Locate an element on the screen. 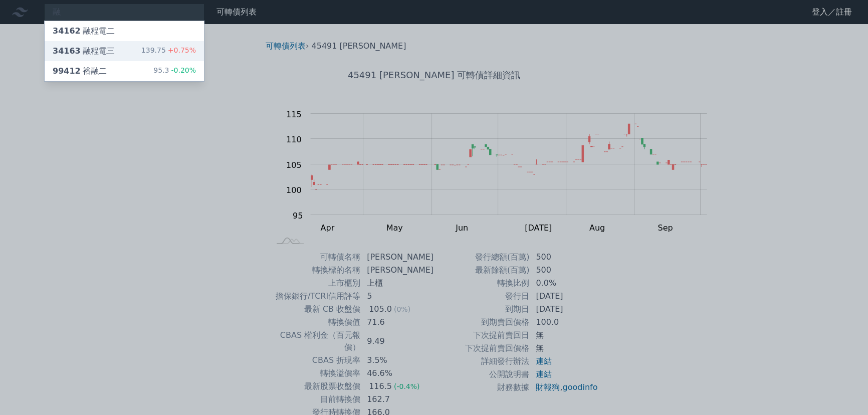  span: +0.75% is located at coordinates (181, 50).